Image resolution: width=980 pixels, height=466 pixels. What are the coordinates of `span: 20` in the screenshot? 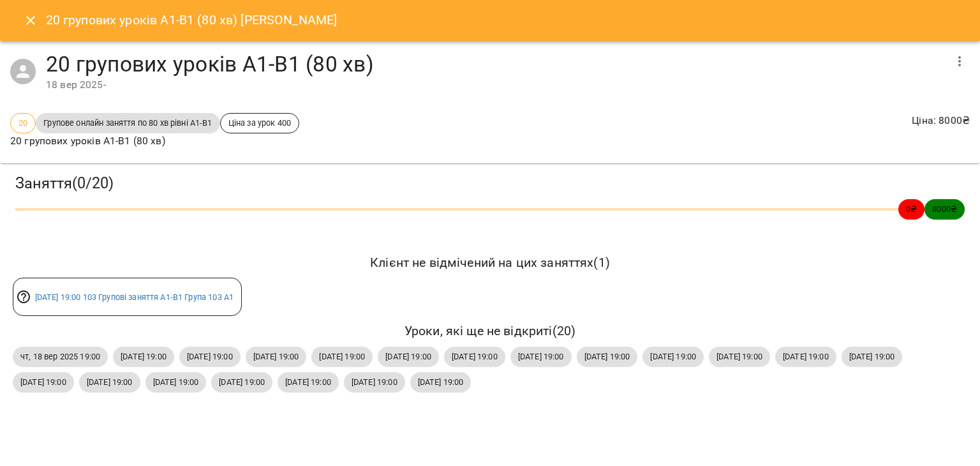 It's located at (23, 122).